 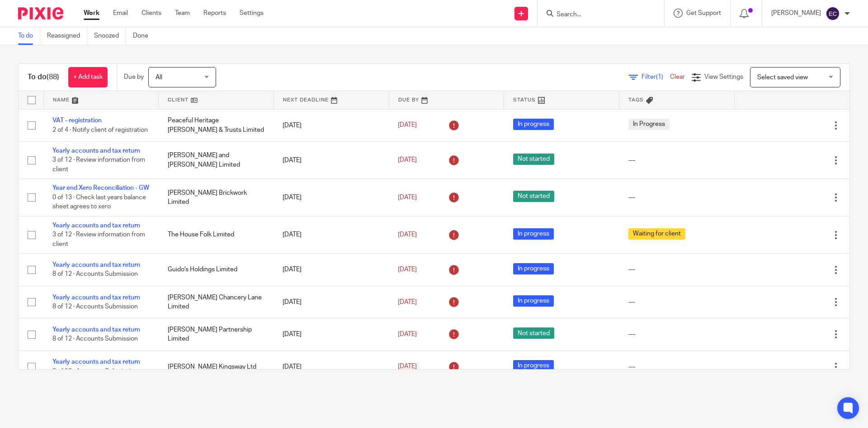 I want to click on span: In Progress, so click(x=649, y=124).